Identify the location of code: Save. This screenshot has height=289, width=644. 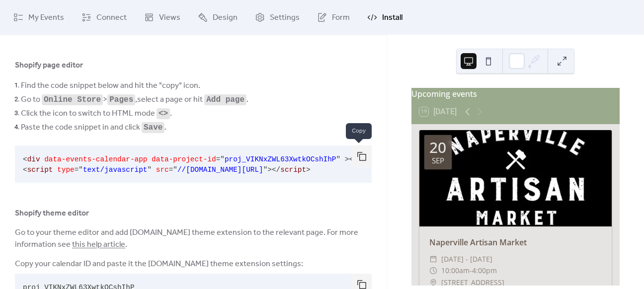
(153, 128).